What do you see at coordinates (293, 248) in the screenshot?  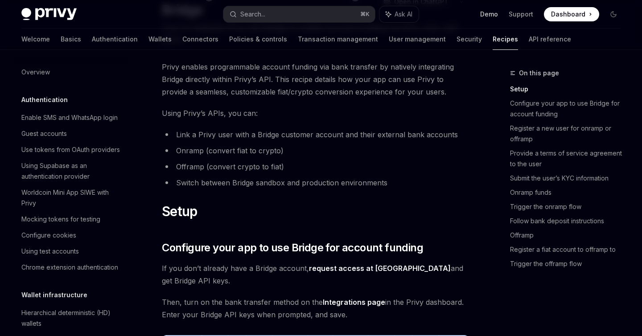 I see `span: Configure your app to use Bridge for account funding` at bounding box center [293, 248].